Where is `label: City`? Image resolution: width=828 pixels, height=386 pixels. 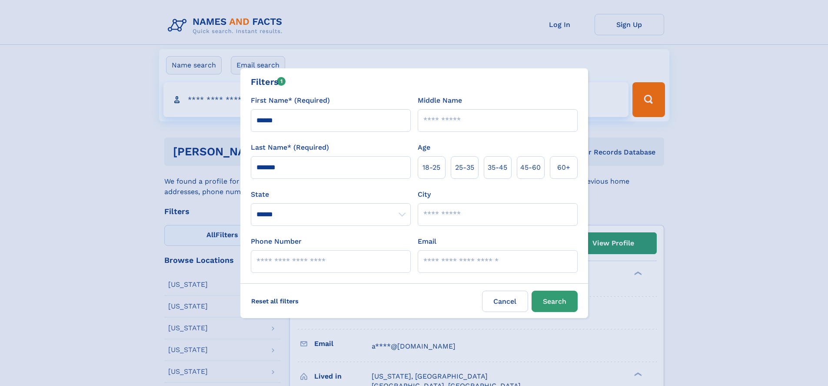
label: City is located at coordinates (424, 194).